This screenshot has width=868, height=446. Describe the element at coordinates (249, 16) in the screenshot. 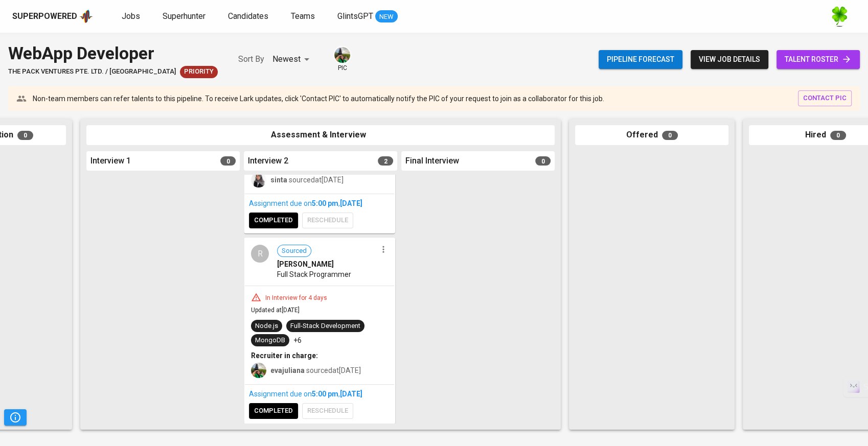

I see `a: Candidates` at that location.